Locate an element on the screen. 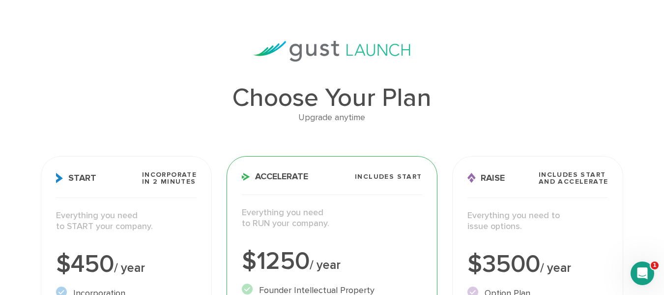 Image resolution: width=664 pixels, height=295 pixels. span: Accelerate is located at coordinates (275, 177).